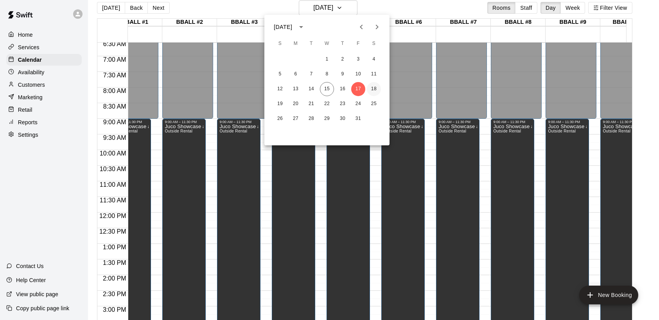  Describe the element at coordinates (342, 89) in the screenshot. I see `button: 16` at that location.